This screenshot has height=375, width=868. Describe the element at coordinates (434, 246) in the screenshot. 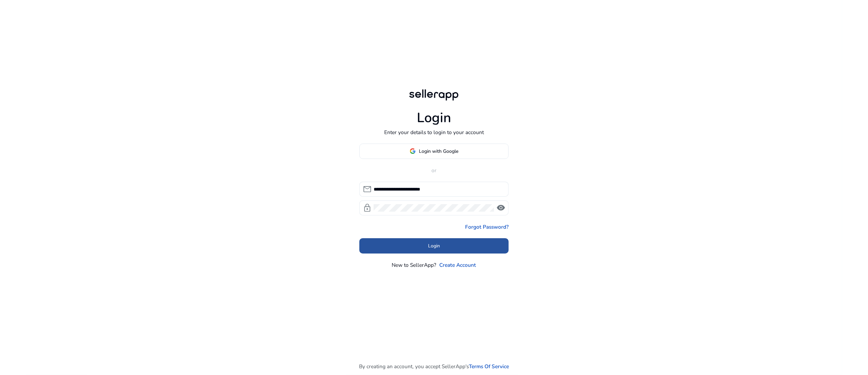

I see `button: Login` at that location.